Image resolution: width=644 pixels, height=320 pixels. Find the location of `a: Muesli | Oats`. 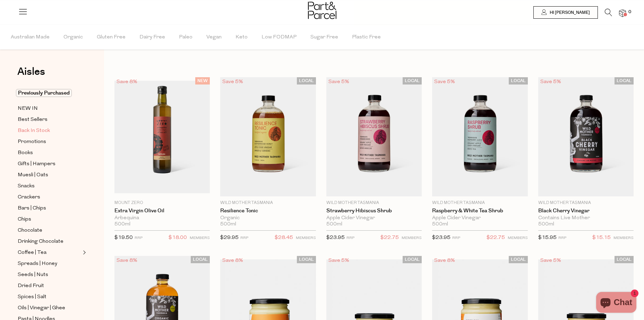

a: Muesli | Oats is located at coordinates (49, 175).